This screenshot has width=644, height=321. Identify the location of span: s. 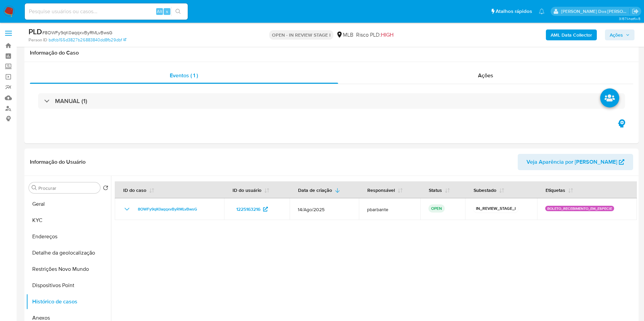
(167, 11).